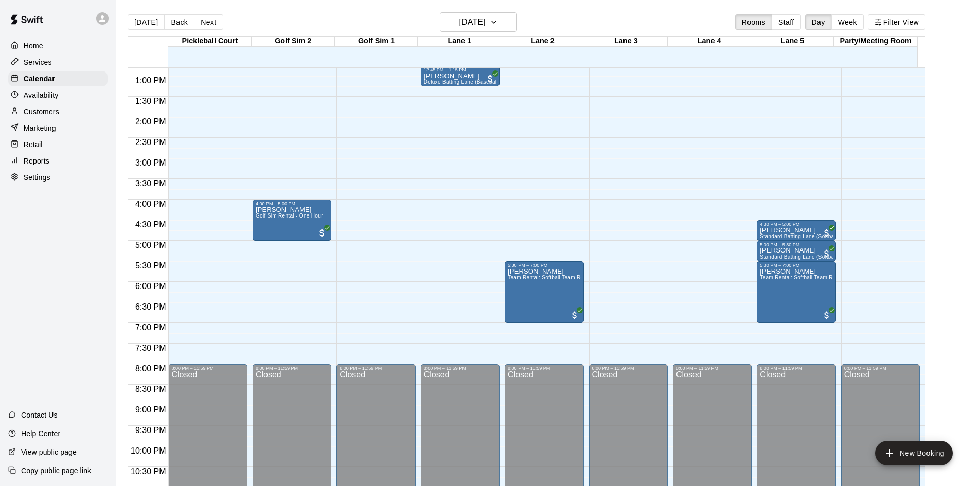  I want to click on p: Marketing, so click(40, 128).